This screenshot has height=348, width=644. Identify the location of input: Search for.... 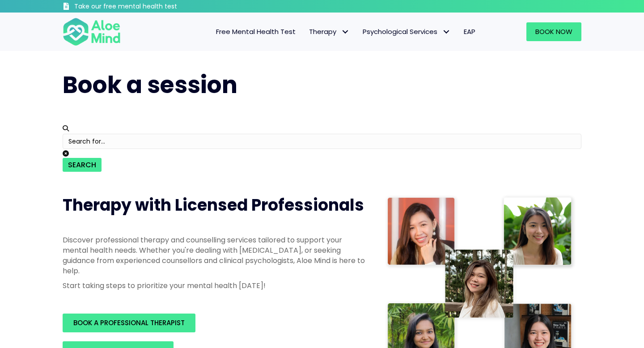
(322, 141).